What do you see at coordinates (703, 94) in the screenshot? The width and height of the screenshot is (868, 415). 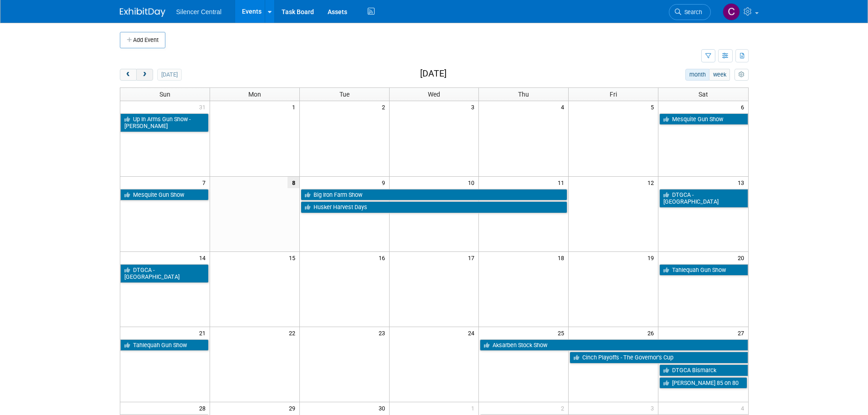 I see `span: Sat` at bounding box center [703, 94].